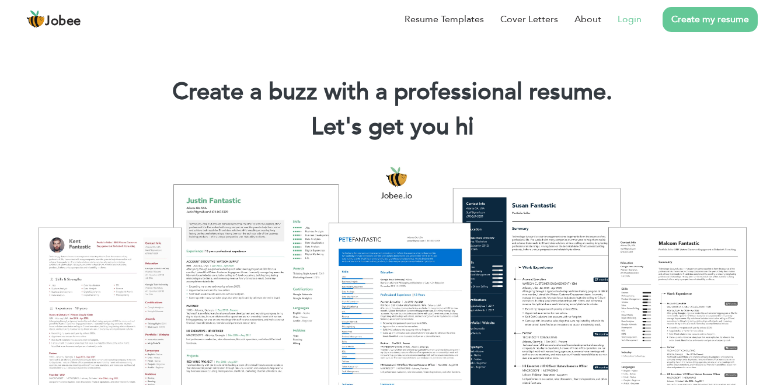 The height and width of the screenshot is (385, 784). I want to click on span: Jobee, so click(63, 22).